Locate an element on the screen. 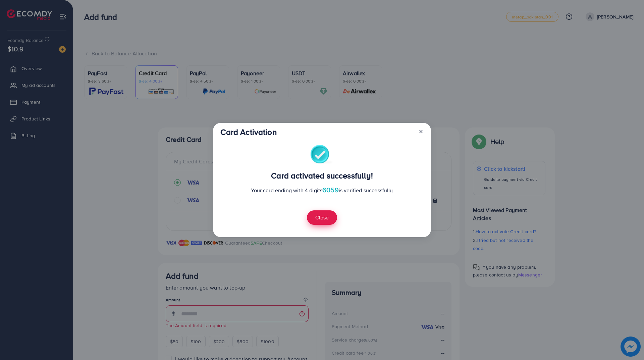 The height and width of the screenshot is (360, 644). p: Your card ending with 4 digits is verified successfully is located at coordinates (321, 190).